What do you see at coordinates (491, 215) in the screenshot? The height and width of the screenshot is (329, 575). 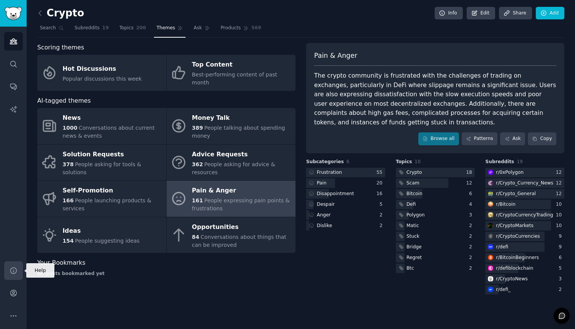 I see `img: CryptoCurrencyTrading` at bounding box center [491, 215].